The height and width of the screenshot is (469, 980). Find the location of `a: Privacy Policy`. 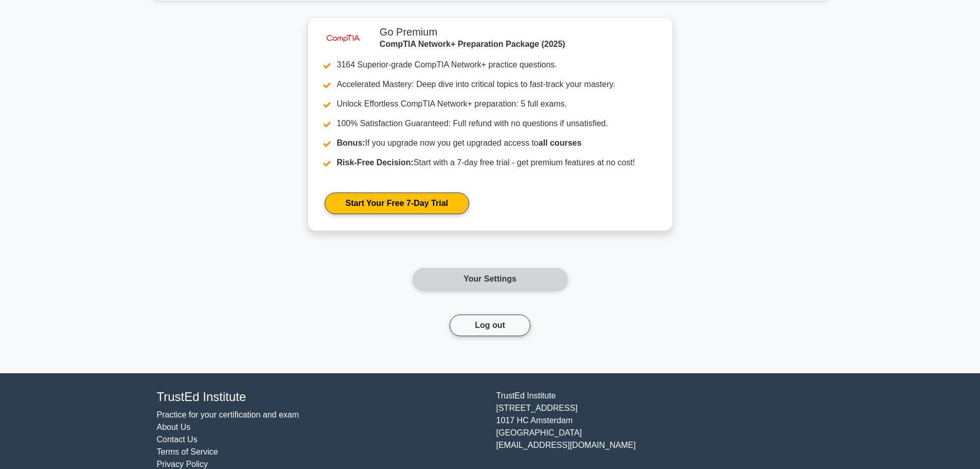

a: Privacy Policy is located at coordinates (183, 464).